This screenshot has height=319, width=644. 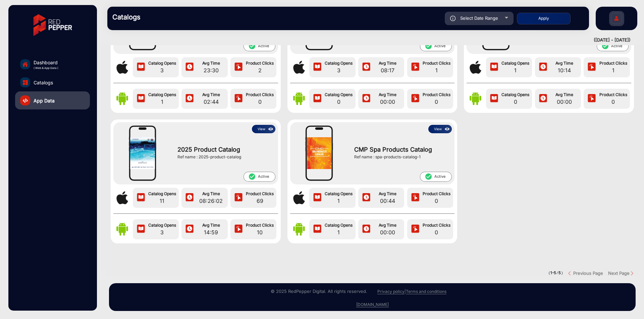 I want to click on a: App Data, so click(x=52, y=101).